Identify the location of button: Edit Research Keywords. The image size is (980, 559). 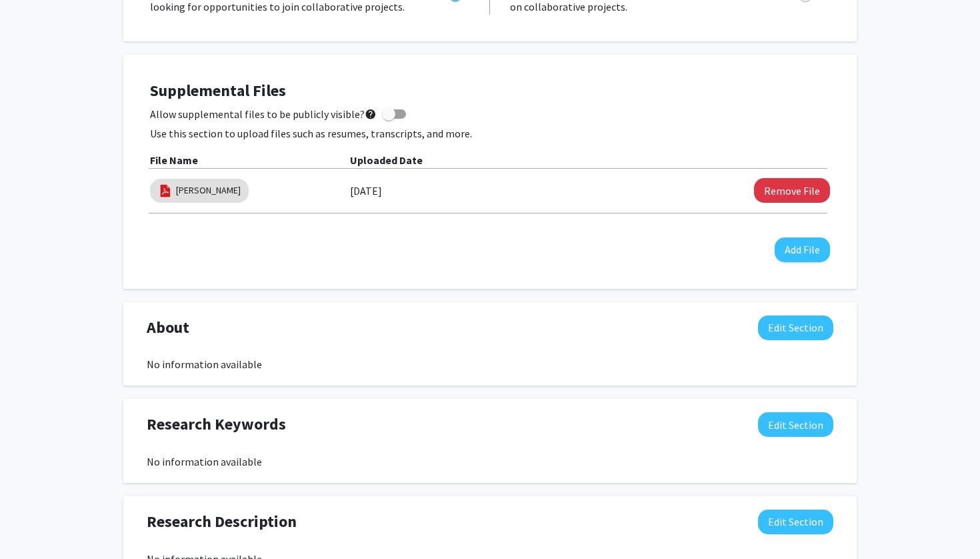
(796, 424).